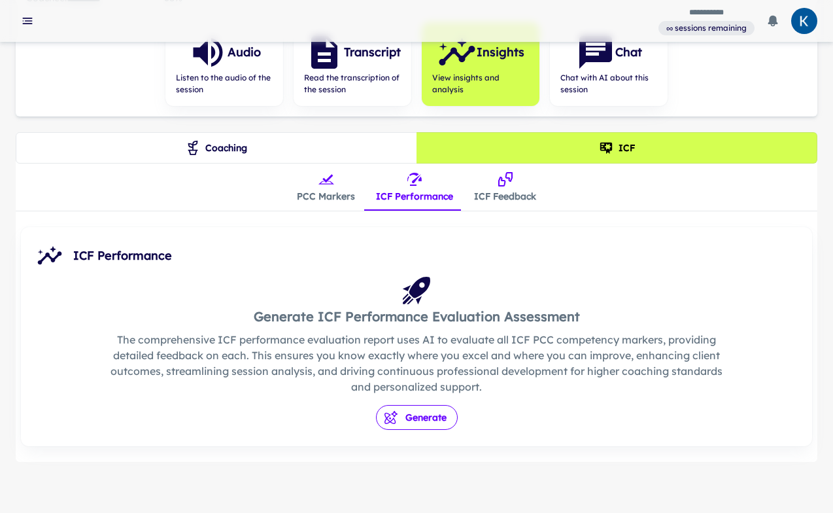 This screenshot has width=833, height=513. What do you see at coordinates (224, 64) in the screenshot?
I see `button: AudioListen to the audio of the session` at bounding box center [224, 64].